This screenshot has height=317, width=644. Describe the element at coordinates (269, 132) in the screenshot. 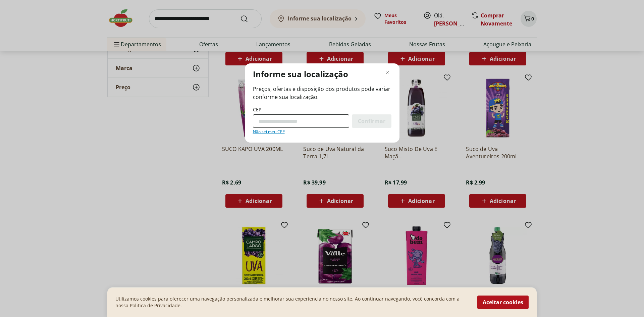

I see `a: Não sei meu CEP` at that location.